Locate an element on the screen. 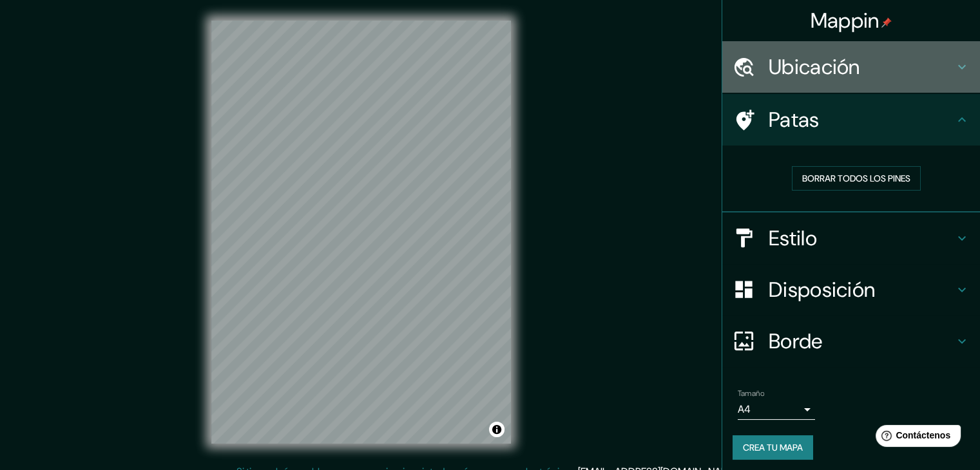  div: Ubicación is located at coordinates (851, 67).